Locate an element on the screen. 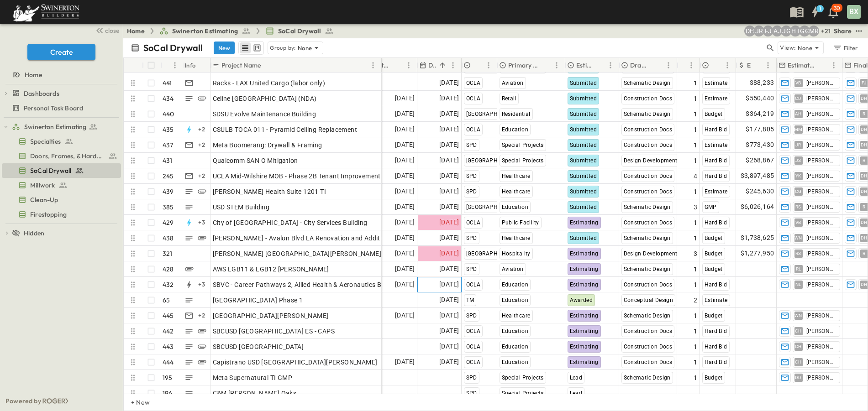  span: JS is located at coordinates (798, 160).